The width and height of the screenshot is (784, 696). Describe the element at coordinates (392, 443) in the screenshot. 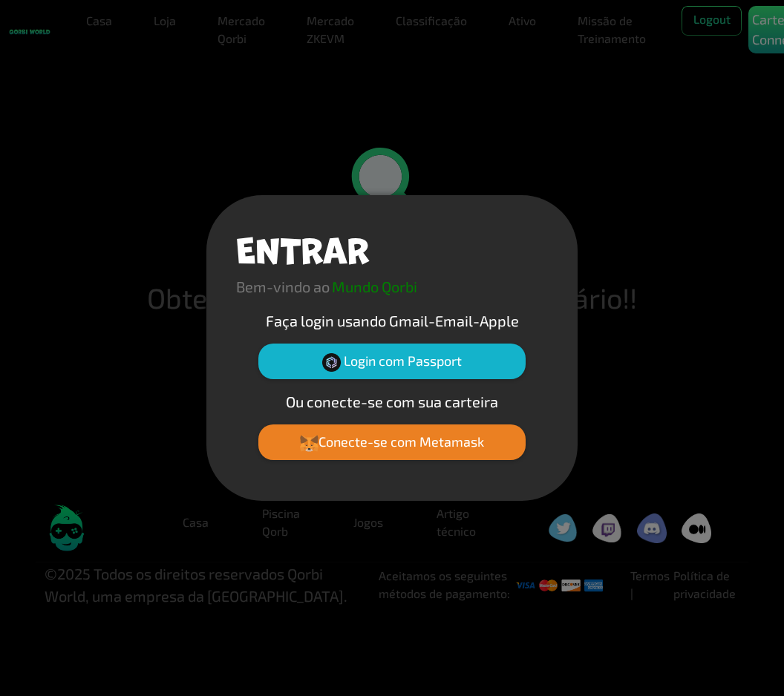

I see `button: Conecte-se com Metamask` at that location.